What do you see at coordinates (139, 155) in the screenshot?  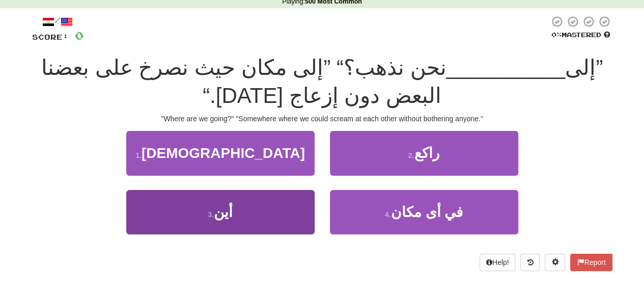 I see `small: 1 .` at bounding box center [139, 155].